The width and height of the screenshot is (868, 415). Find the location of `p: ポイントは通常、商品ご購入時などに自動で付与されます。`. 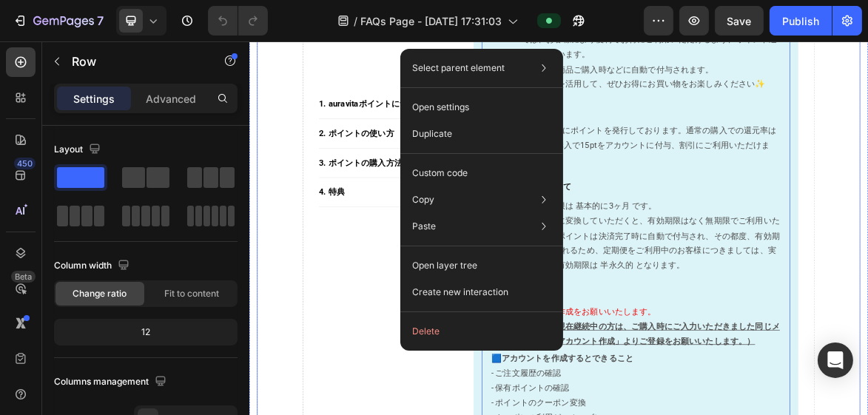

p: ポイントは通常、商品ご購入時などに自動で付与されます。 is located at coordinates (555, 40).